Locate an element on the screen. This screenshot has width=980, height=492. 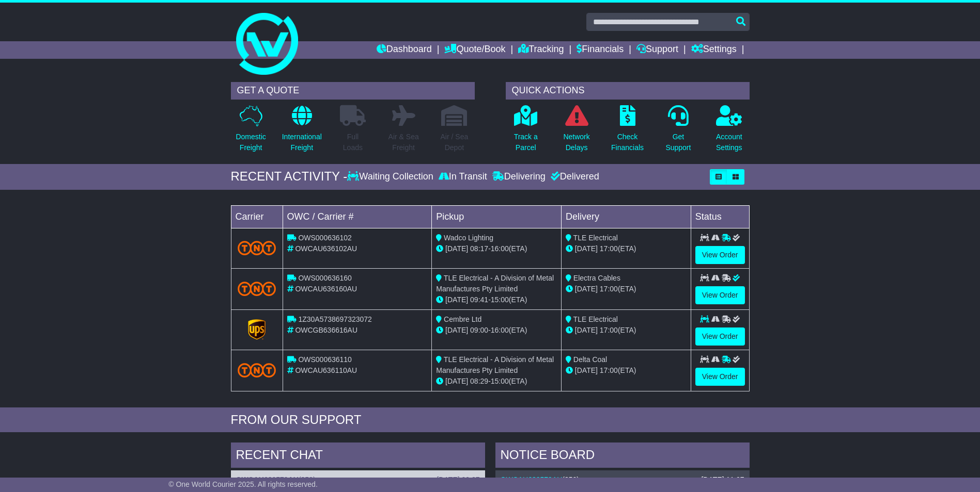
a: NetworkDelays is located at coordinates (576, 131).